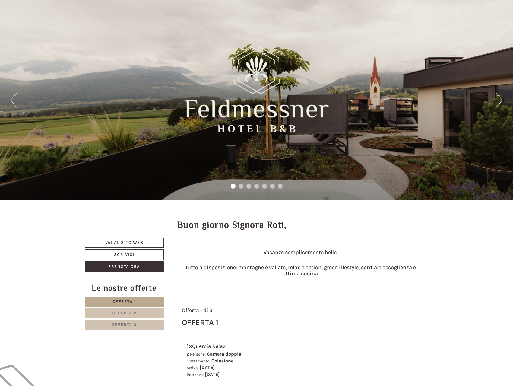 This screenshot has width=513, height=386. I want to click on h1: Buon giorno Signora Roti,, so click(232, 225).